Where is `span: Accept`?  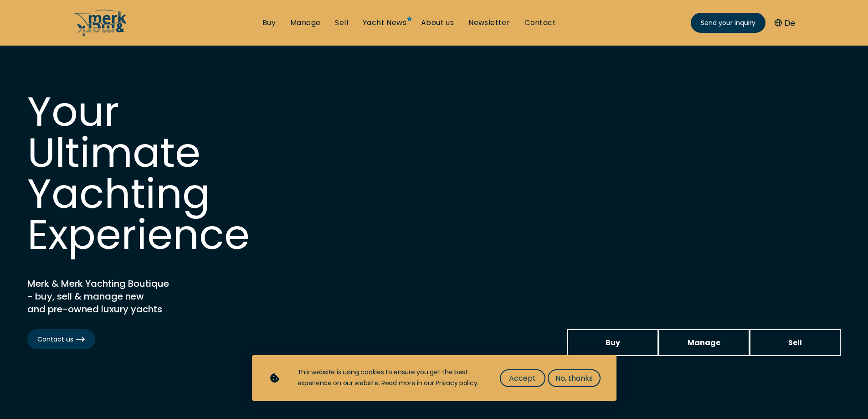 span: Accept is located at coordinates (523, 378).